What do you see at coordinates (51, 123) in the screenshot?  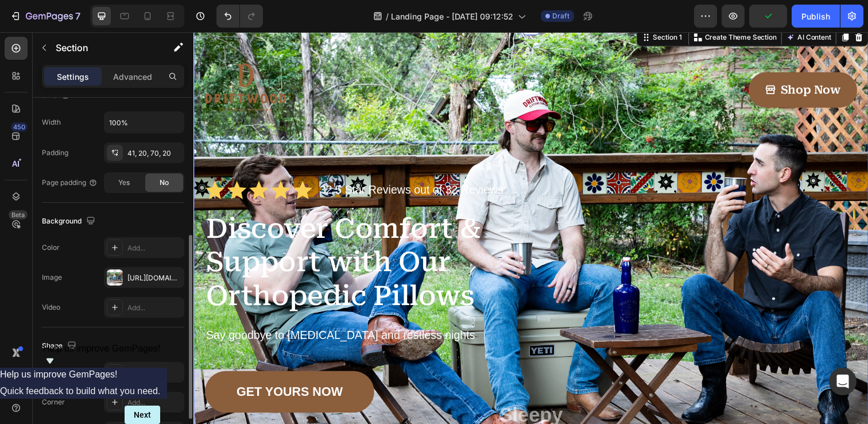 I see `div: Width` at bounding box center [51, 123].